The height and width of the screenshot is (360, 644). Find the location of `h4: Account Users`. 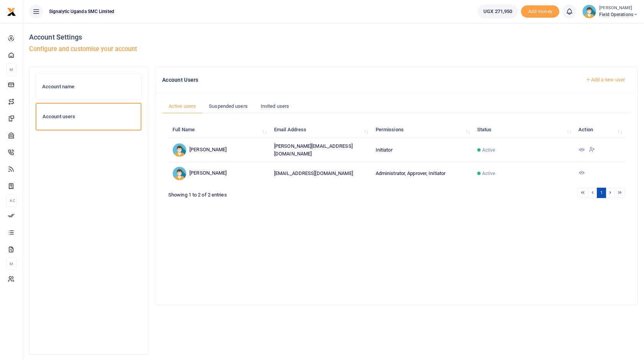

h4: Account Users is located at coordinates (368, 80).